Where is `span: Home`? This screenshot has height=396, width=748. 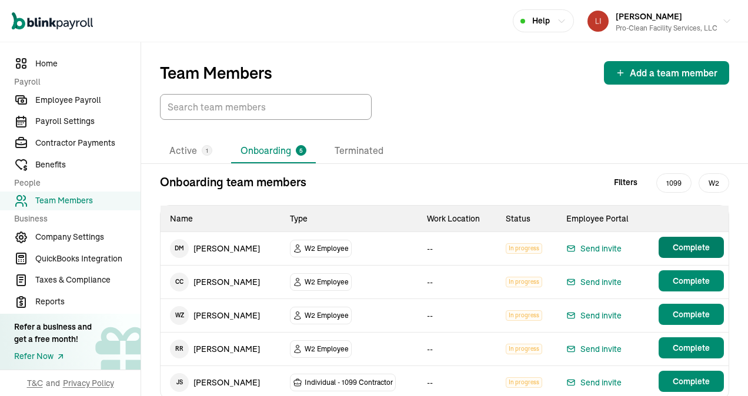 span: Home is located at coordinates (88, 64).